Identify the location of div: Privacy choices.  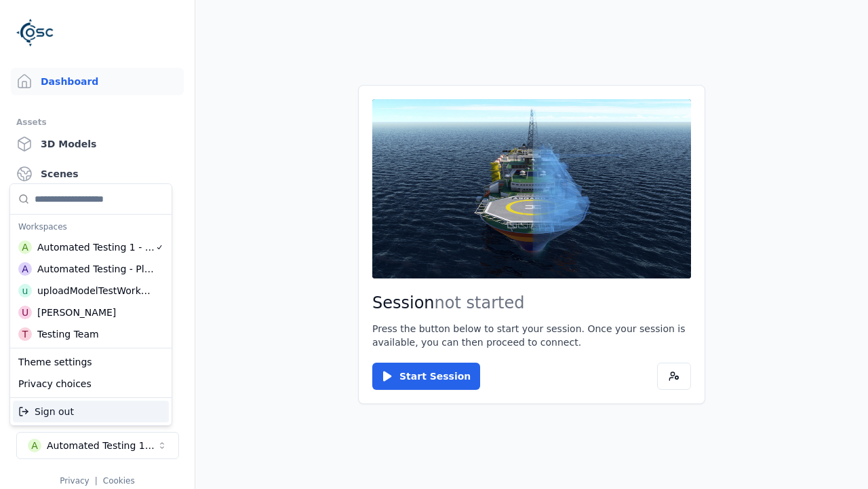
(91, 384).